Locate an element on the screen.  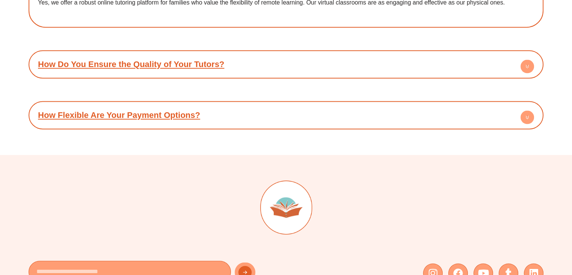
a: How Do You Ensure the Quality of Your Tutors? is located at coordinates (131, 64).